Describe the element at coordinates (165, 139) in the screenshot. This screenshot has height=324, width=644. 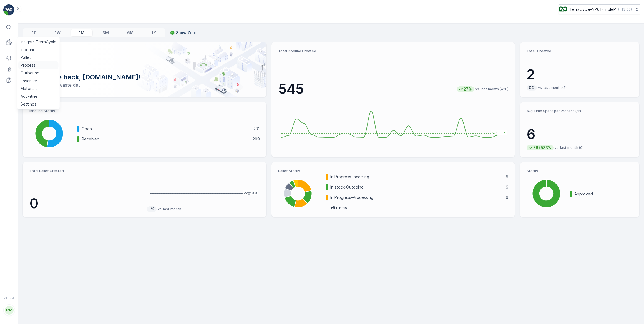
I see `p: Received` at that location.